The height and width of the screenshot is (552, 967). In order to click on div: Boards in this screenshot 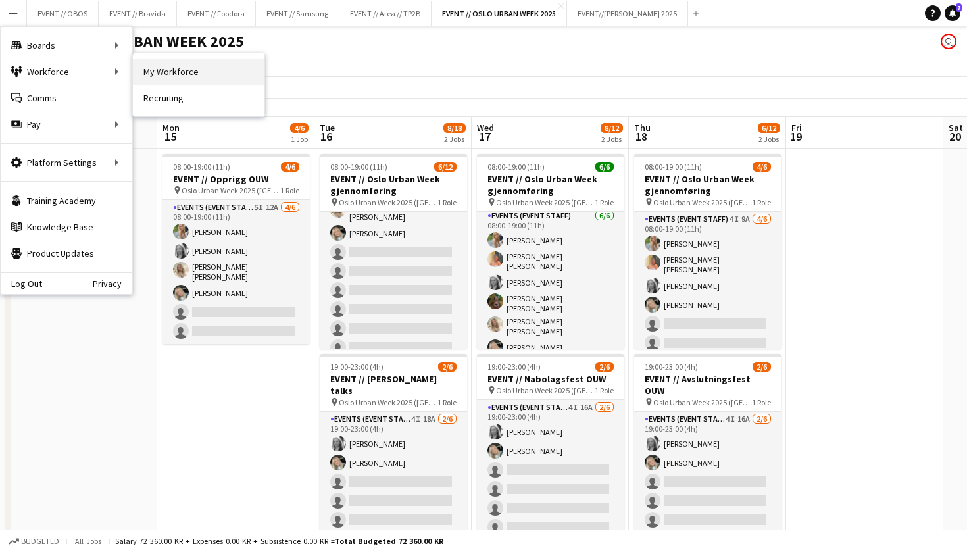, I will do `click(66, 45)`.